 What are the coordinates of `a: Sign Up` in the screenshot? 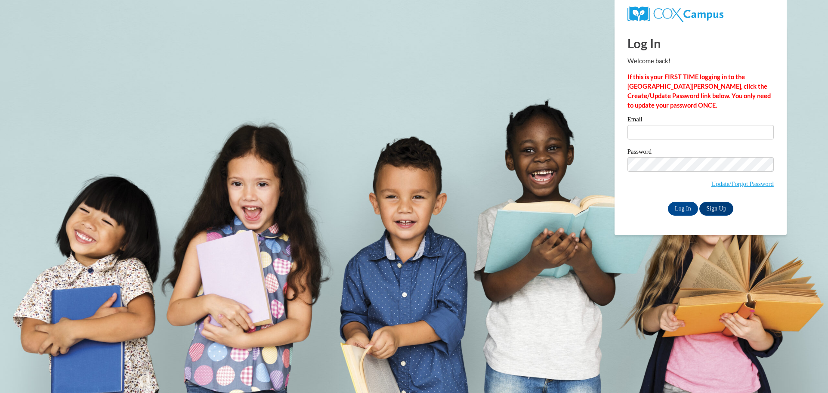 It's located at (716, 209).